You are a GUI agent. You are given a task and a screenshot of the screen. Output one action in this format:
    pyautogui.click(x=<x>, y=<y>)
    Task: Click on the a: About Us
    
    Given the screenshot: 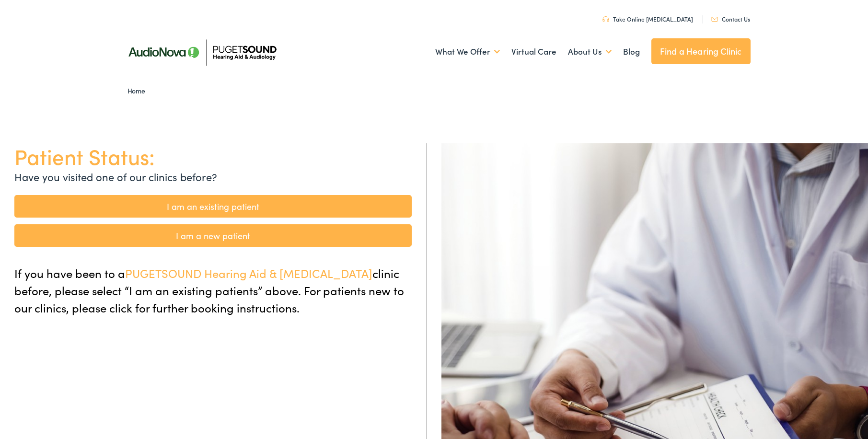 What is the action you would take?
    pyautogui.click(x=590, y=52)
    